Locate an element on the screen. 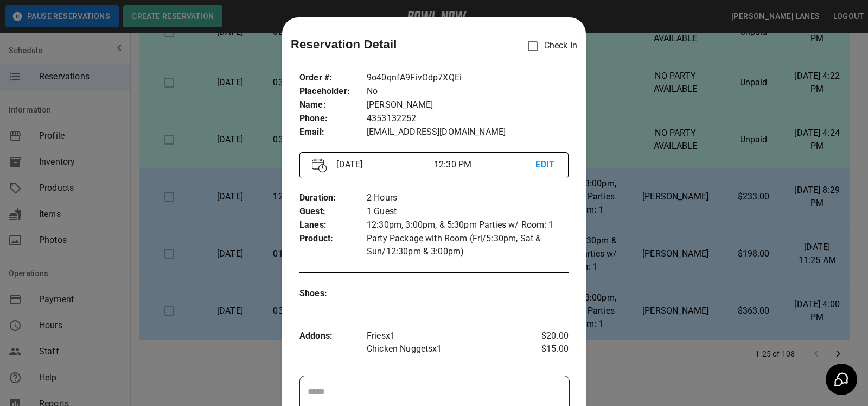  p: $15.00 is located at coordinates (546, 349).